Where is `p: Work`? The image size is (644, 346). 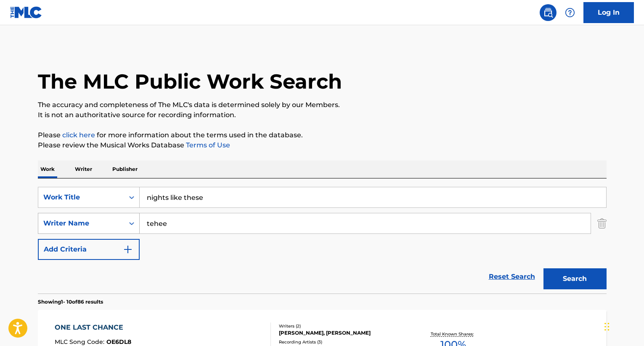 p: Work is located at coordinates (47, 170).